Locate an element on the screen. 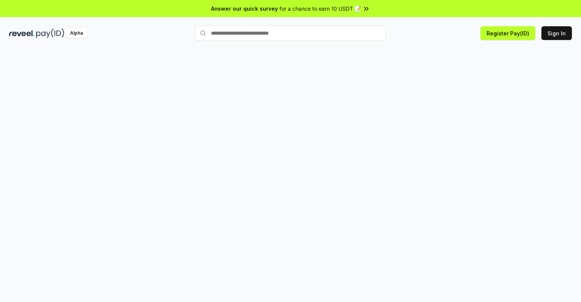 This screenshot has height=302, width=581. span: Answer our quick survey is located at coordinates (244, 8).